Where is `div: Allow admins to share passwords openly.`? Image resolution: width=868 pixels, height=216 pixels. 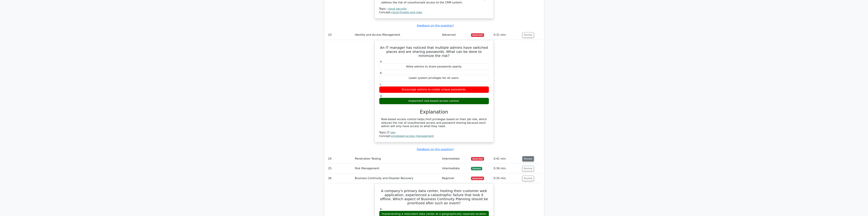
div: Allow admins to share passwords openly. is located at coordinates (434, 66).